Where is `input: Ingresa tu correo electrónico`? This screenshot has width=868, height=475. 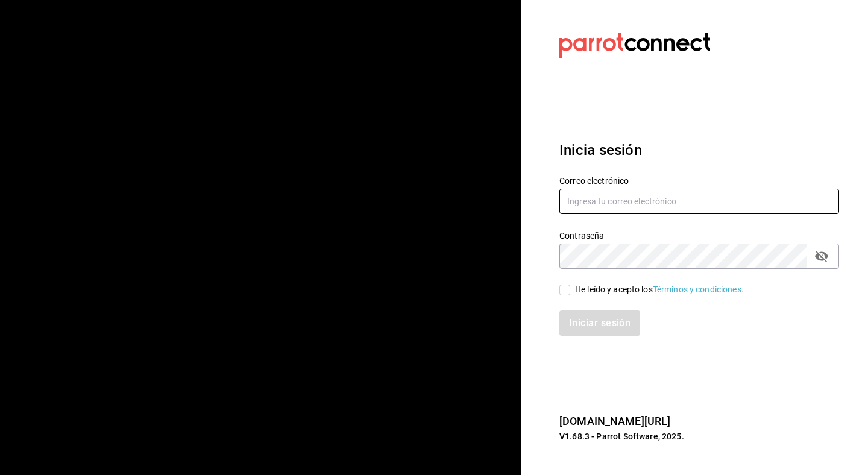 input: Ingresa tu correo electrónico is located at coordinates (699, 201).